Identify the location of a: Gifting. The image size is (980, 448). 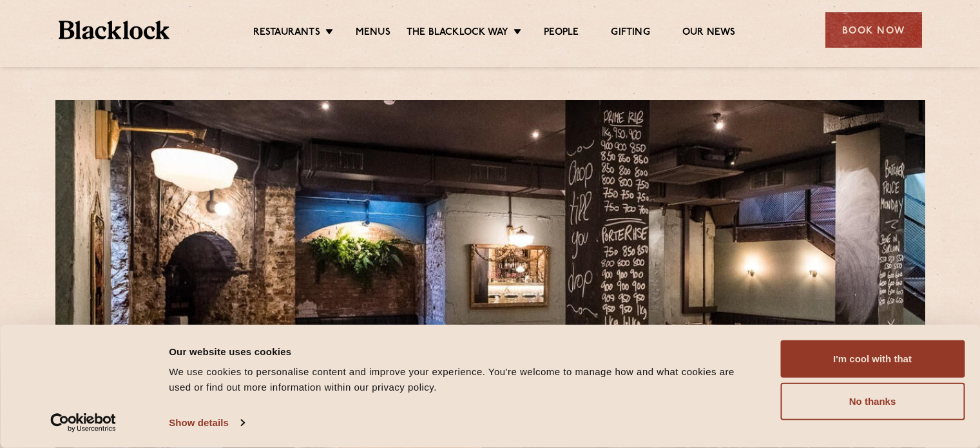
(630, 33).